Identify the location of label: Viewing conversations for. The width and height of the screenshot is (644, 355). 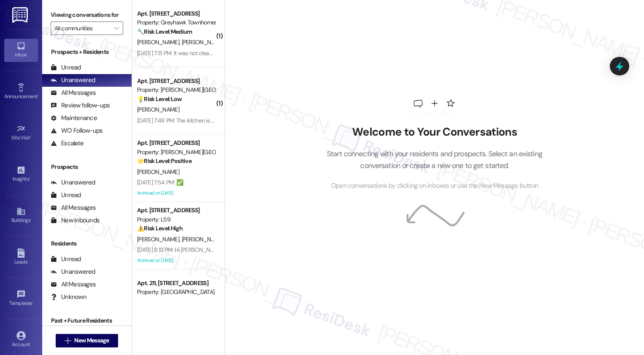
(87, 15).